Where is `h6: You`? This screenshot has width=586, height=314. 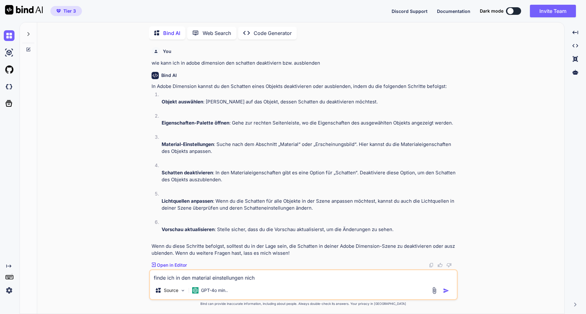
h6: You is located at coordinates (167, 51).